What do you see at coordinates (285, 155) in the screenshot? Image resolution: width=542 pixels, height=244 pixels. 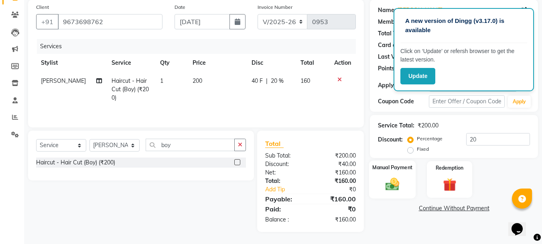 I see `div: Sub Total:` at bounding box center [285, 155].